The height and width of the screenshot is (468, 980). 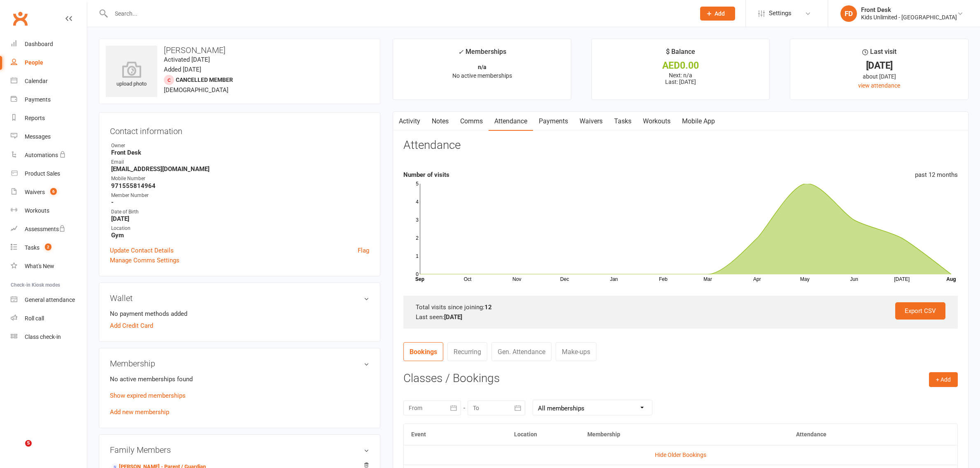 I want to click on div: Email, so click(x=240, y=162).